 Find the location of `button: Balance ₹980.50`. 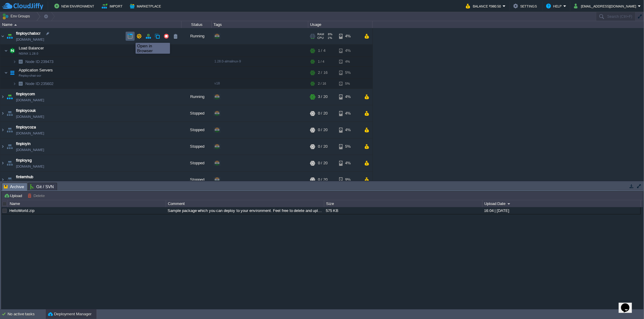

button: Balance ₹980.50 is located at coordinates (485, 6).